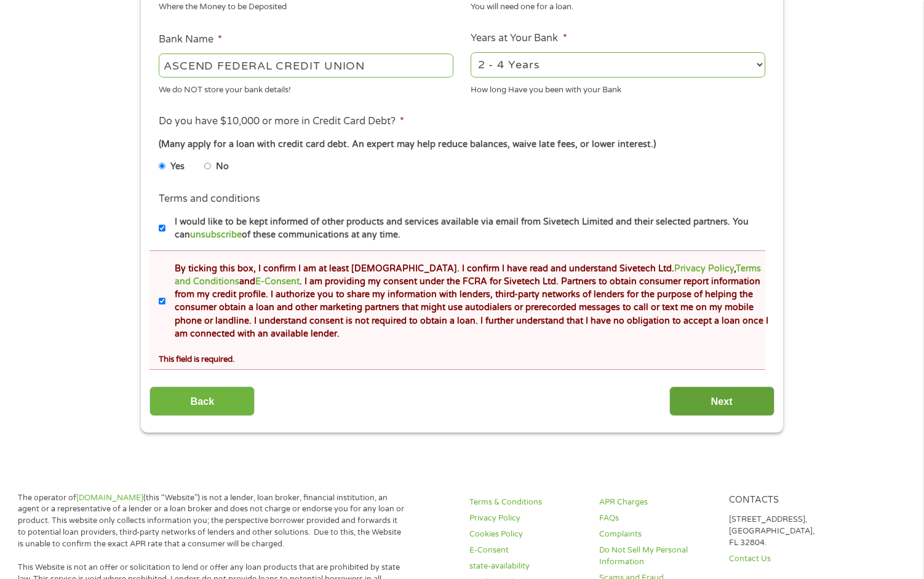  I want to click on div: (Many apply for a loan with credit card debt. An expert may help reduce balances, waive late fees..., so click(462, 145).